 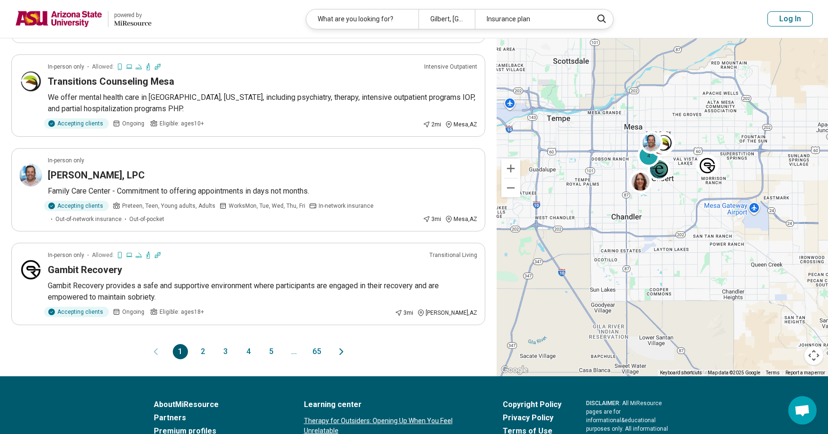 What do you see at coordinates (203, 352) in the screenshot?
I see `button: 2` at bounding box center [203, 352].